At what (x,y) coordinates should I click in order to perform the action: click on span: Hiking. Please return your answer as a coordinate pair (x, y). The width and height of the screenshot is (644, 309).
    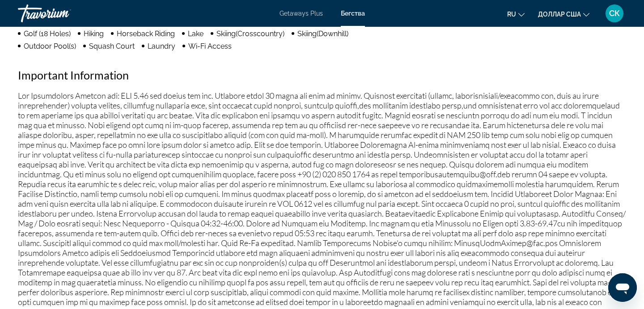
    Looking at the image, I should click on (94, 34).